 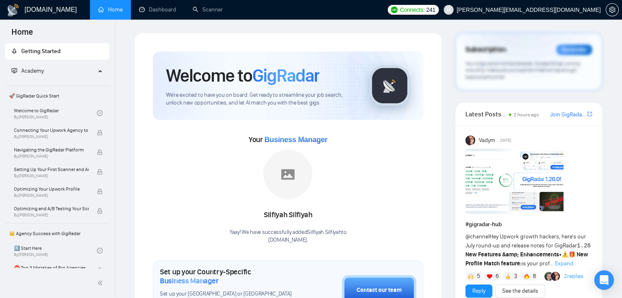 What do you see at coordinates (589, 114) in the screenshot?
I see `a: export` at bounding box center [589, 114].